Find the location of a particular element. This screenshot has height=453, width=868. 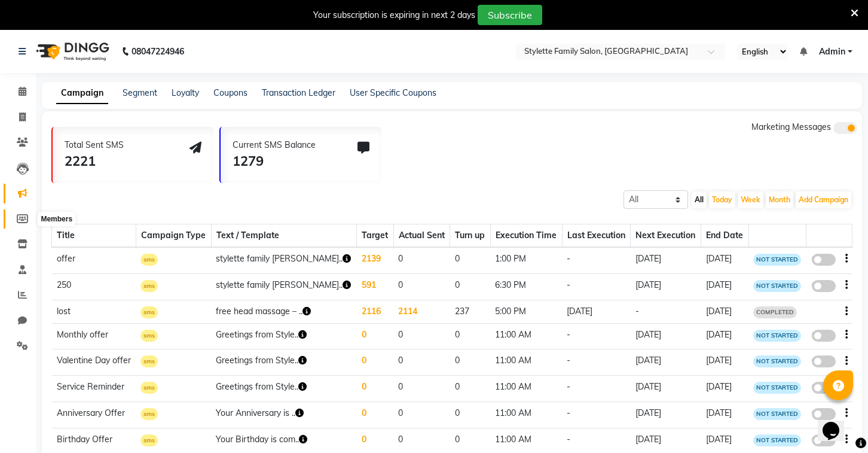

button: Week is located at coordinates (750, 200).